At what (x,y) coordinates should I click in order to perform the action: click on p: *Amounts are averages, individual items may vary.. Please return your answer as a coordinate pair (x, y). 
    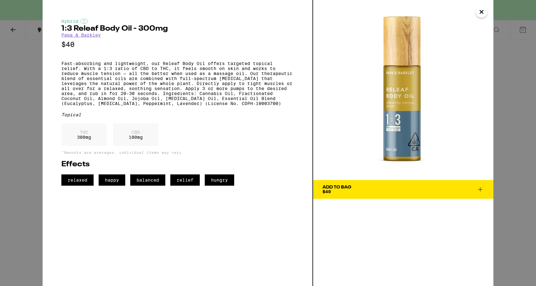
    Looking at the image, I should click on (177, 152).